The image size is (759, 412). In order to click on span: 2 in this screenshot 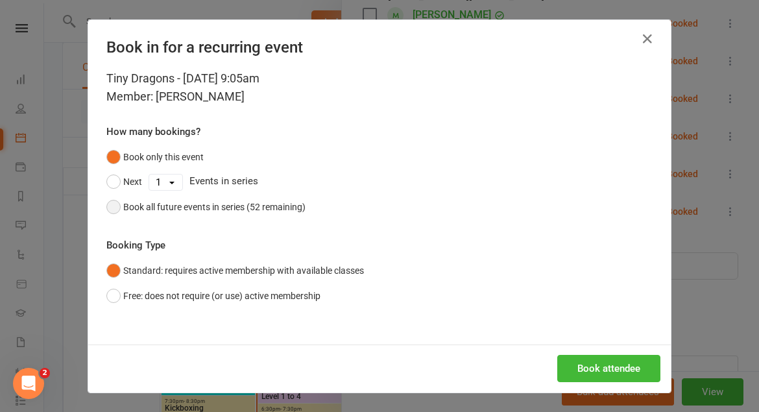, I will do `click(45, 373)`.